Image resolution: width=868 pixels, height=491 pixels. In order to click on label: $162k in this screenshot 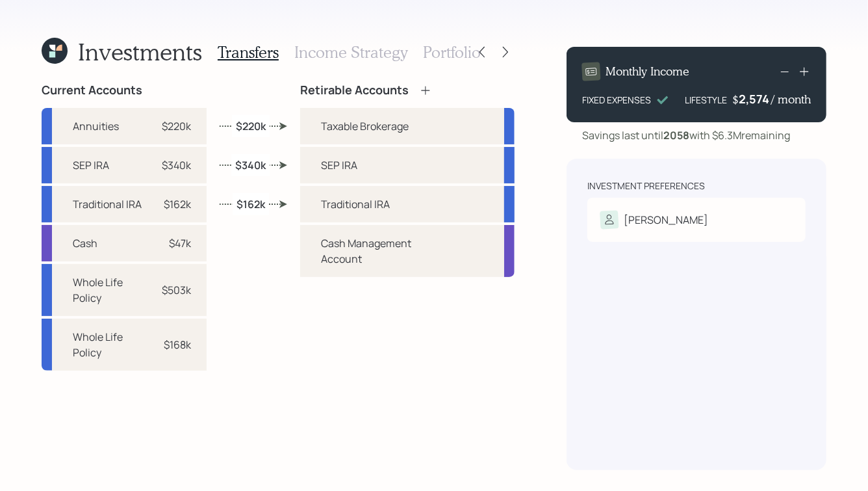, I will do `click(251, 203)`.